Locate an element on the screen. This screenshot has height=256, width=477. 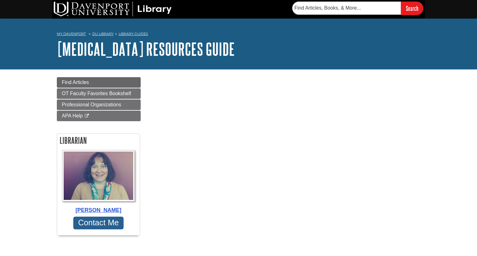
span: OT Faculty Favorites Bookshelf is located at coordinates (96, 93).